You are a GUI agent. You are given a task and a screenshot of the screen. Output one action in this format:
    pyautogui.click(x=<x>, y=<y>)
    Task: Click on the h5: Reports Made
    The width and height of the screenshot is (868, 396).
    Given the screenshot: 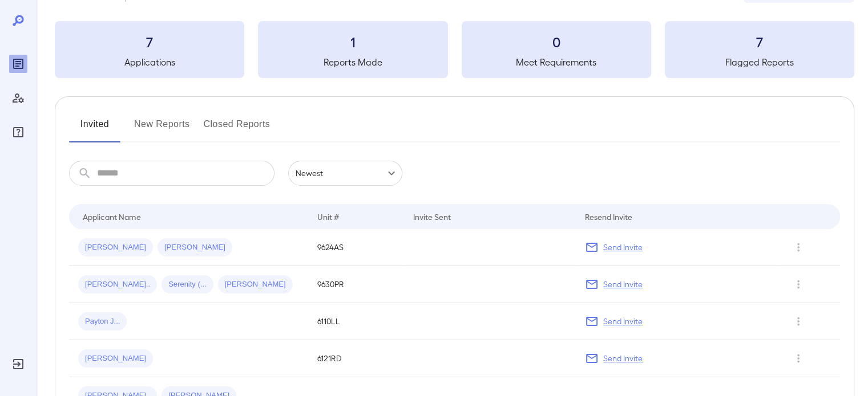 What is the action you would take?
    pyautogui.click(x=353, y=62)
    